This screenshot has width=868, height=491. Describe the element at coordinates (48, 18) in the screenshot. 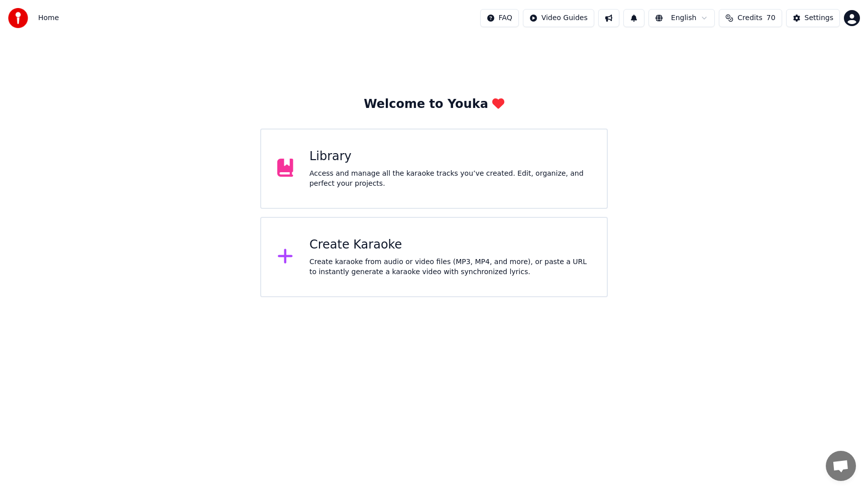

I see `span: Home` at that location.